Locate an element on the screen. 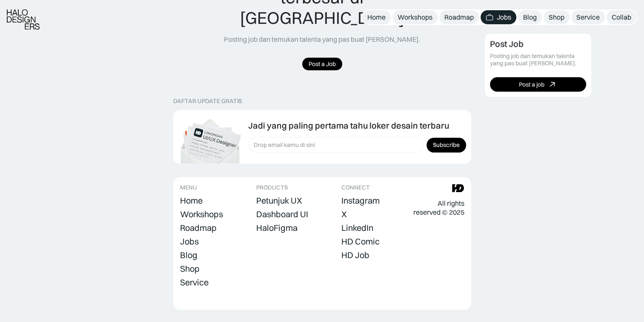 The width and height of the screenshot is (644, 322). div: Collab is located at coordinates (621, 17).